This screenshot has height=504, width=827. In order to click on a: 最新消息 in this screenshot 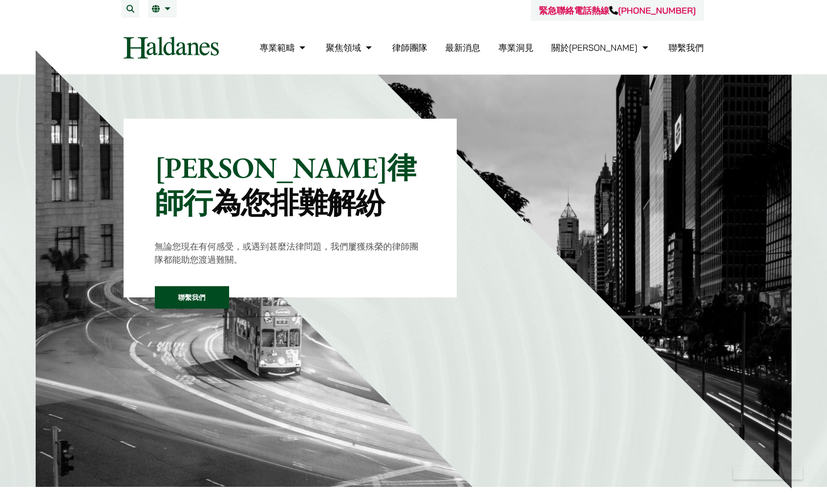, I will do `click(463, 47)`.